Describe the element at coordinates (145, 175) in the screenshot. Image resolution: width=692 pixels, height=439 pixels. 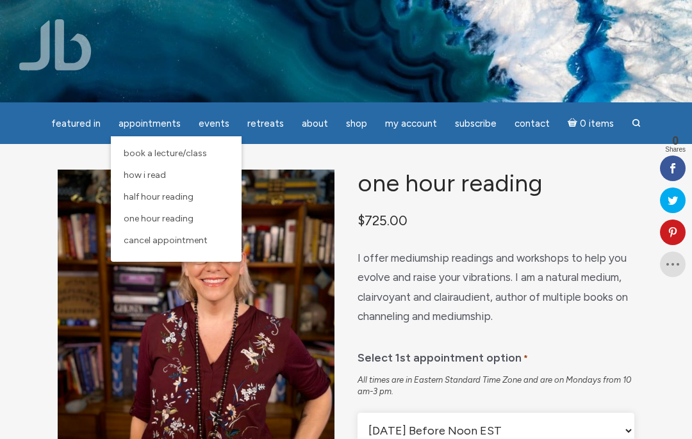
I see `span: How I Read` at that location.